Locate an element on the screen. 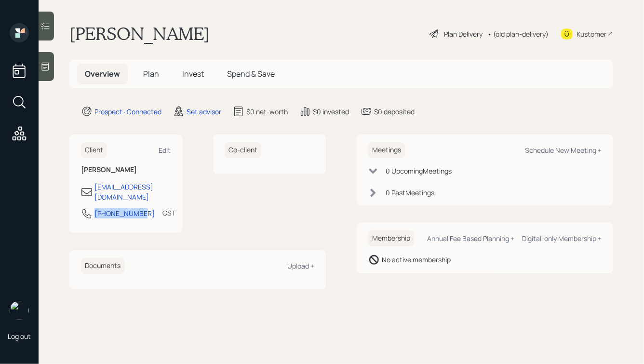 This screenshot has width=644, height=364. img: hunter_neumayer.jpg is located at coordinates (20, 310).